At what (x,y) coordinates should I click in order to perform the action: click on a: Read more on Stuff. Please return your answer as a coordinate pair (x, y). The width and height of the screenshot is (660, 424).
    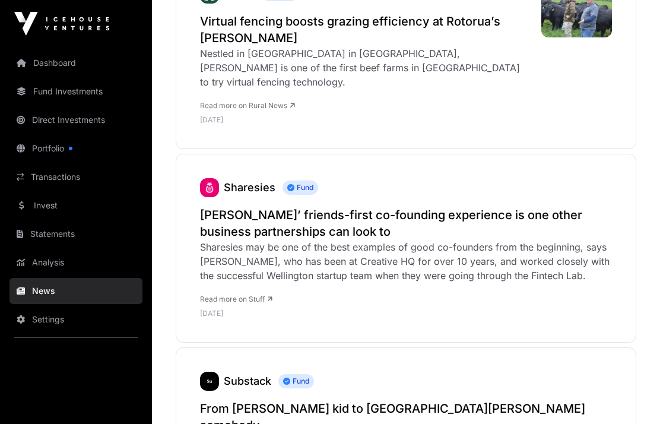
    Looking at the image, I should click on (236, 298).